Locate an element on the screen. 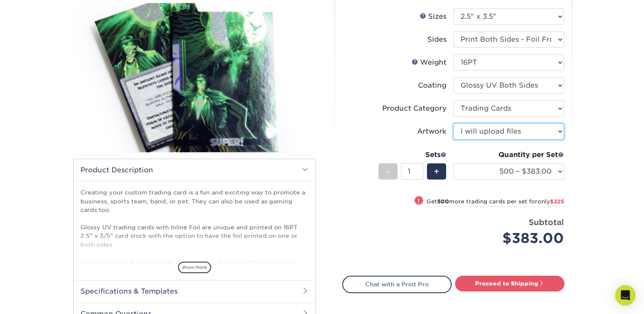 The height and width of the screenshot is (314, 644). div: Sets is located at coordinates (412, 155).